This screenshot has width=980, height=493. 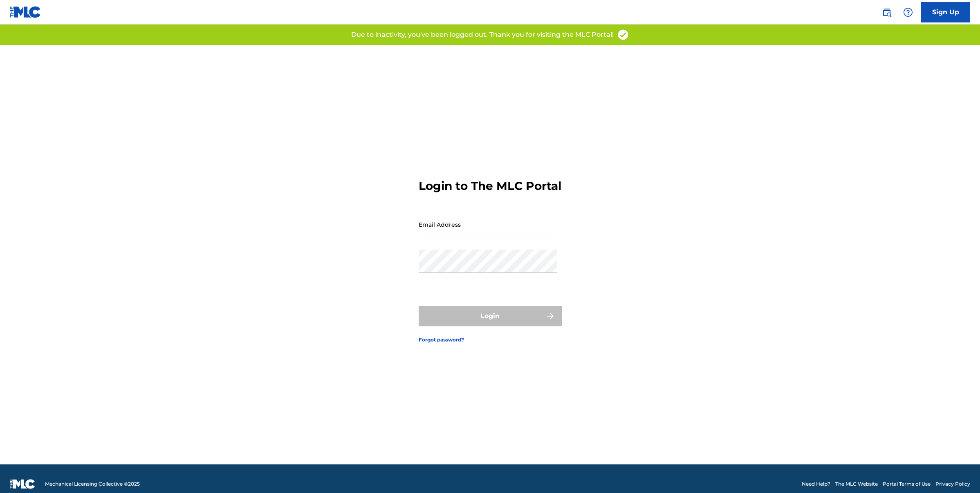 I want to click on h3: Login to The MLC Portal, so click(x=490, y=186).